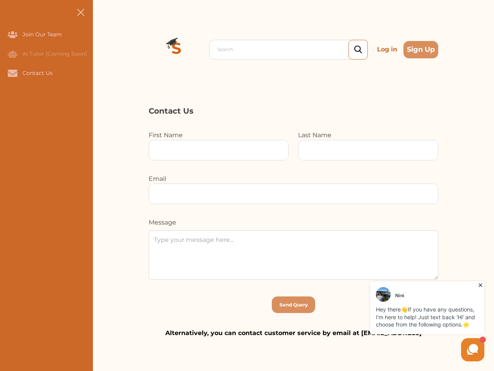 The height and width of the screenshot is (371, 494). What do you see at coordinates (31, 17) in the screenshot?
I see `div: Nini` at bounding box center [31, 17].